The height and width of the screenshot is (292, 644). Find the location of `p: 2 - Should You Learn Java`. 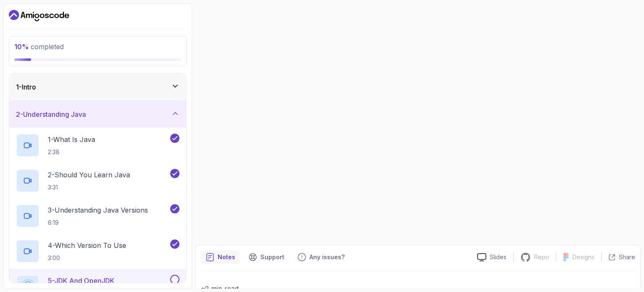

p: 2 - Should You Learn Java is located at coordinates (89, 174).